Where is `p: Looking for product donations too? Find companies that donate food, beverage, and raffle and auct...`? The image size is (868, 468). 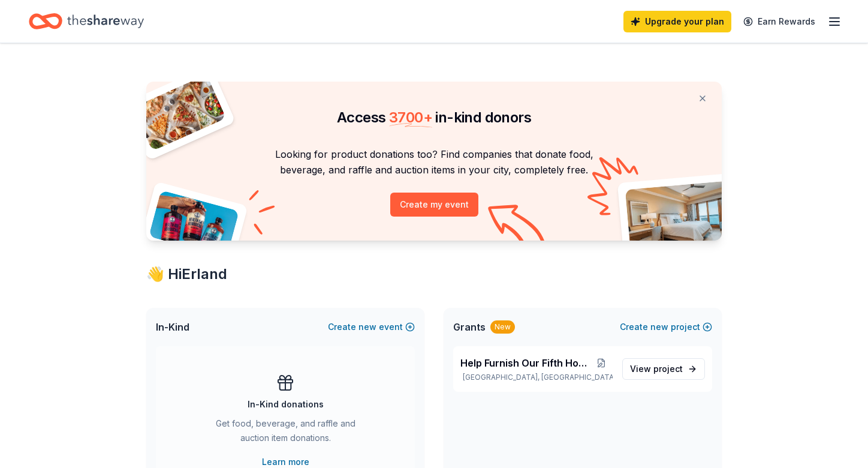
p: Looking for product donations too? Find companies that donate food, beverage, and raffle and auct... is located at coordinates (434, 162).